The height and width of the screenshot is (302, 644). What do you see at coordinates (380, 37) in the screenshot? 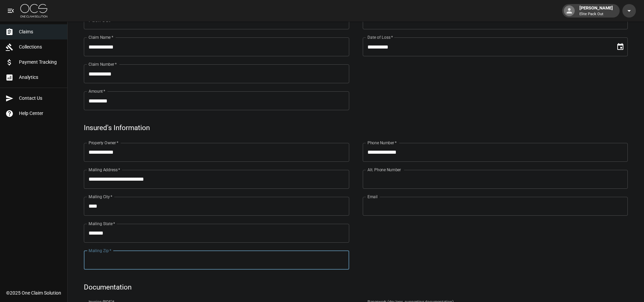
I see `label: Date of Loss` at bounding box center [380, 37].